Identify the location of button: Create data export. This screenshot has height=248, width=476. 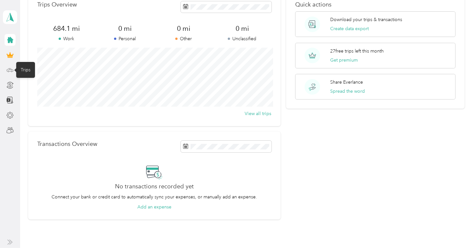
(350, 29).